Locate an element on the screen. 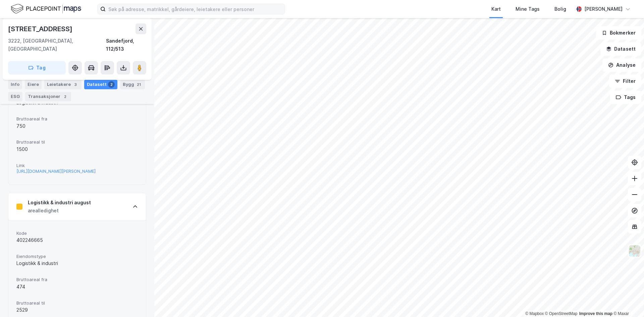  div: Logistikk & industri august is located at coordinates (59, 203).